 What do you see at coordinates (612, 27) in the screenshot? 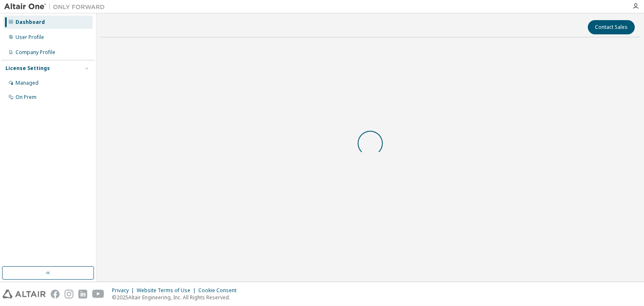
I see `button: Contact Sales` at bounding box center [612, 27].